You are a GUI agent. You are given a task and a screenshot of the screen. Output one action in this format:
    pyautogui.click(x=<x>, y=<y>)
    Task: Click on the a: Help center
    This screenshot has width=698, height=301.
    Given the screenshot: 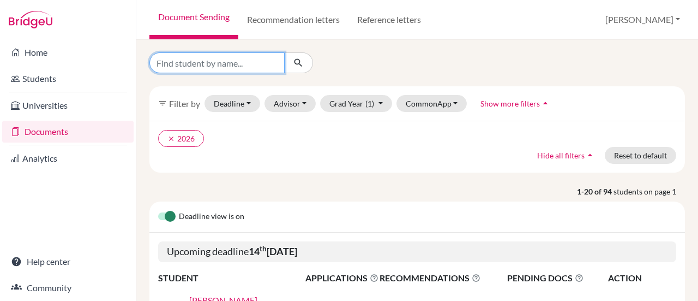 What is the action you would take?
    pyautogui.click(x=68, y=261)
    